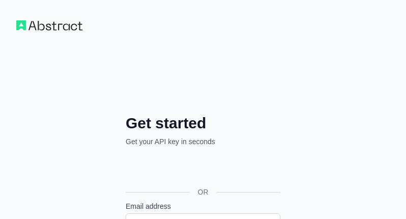 The image size is (406, 219). I want to click on label: Email address, so click(203, 206).